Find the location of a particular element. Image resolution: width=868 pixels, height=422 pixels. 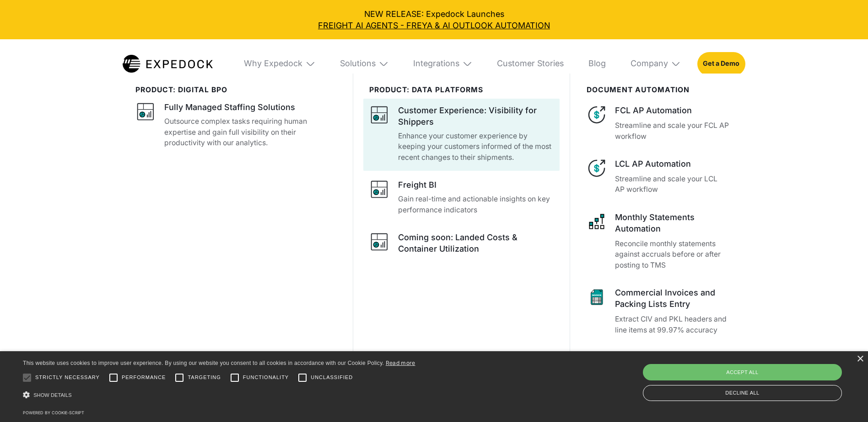

a: Commercial Invoices and Packing Lists EntryExtract CIV and PKL headers and line items at 99.97% a... is located at coordinates (659, 311).